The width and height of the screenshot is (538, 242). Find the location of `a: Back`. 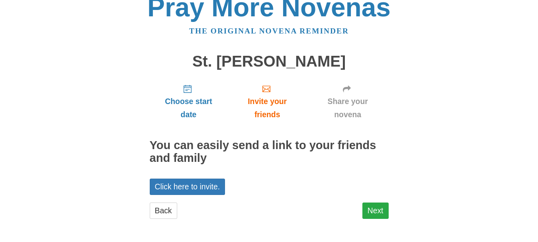

a: Back is located at coordinates (163, 210).